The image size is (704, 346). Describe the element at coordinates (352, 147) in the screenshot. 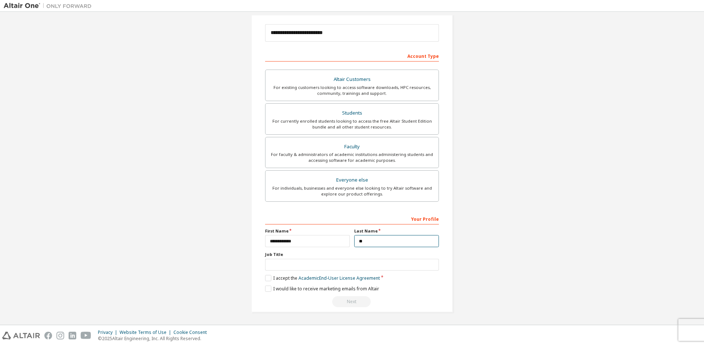

I see `div: Faculty` at that location.